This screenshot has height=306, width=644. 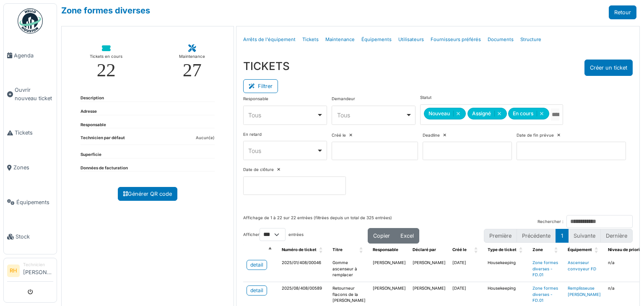 What do you see at coordinates (106, 70) in the screenshot?
I see `div: 22` at bounding box center [106, 70].